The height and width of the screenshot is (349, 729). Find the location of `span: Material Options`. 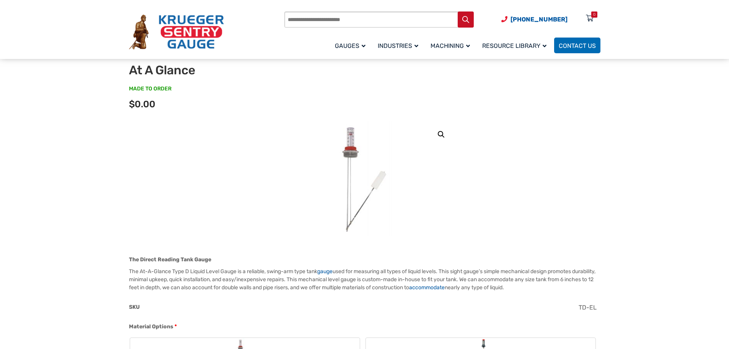

span: Material Options is located at coordinates (151, 326).